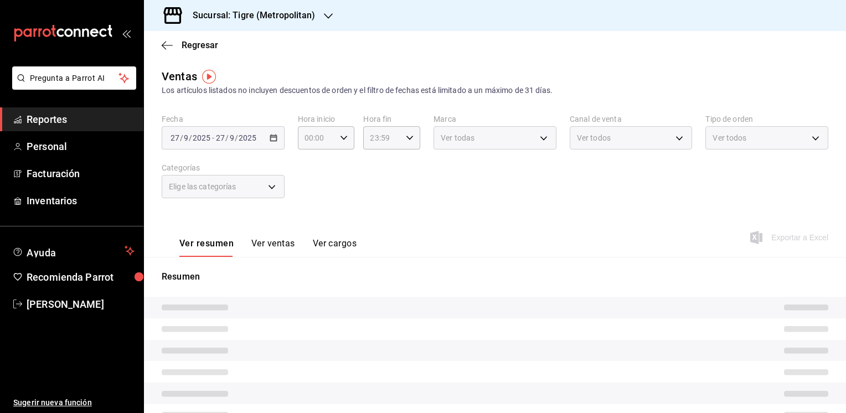  Describe the element at coordinates (249, 15) in the screenshot. I see `h3: Sucursal: Tigre (Metropolitan)` at that location.